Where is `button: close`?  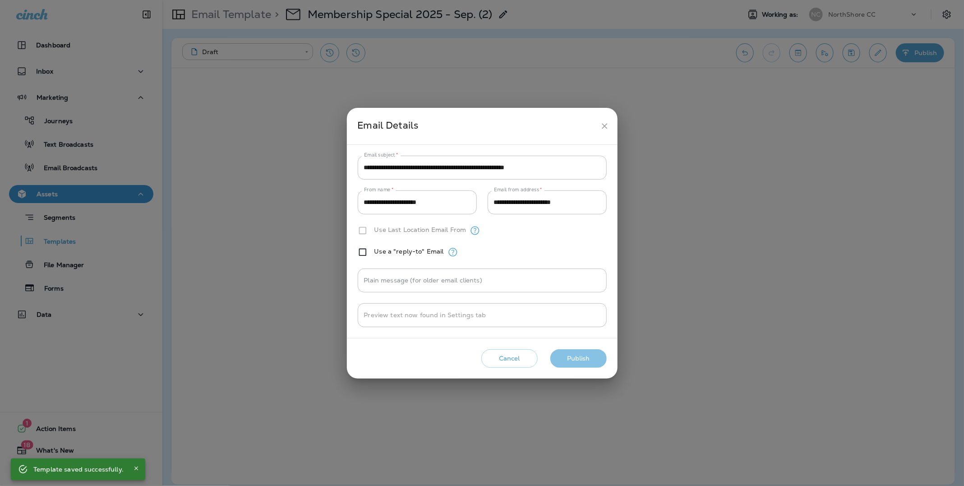
button: close is located at coordinates (604, 126).